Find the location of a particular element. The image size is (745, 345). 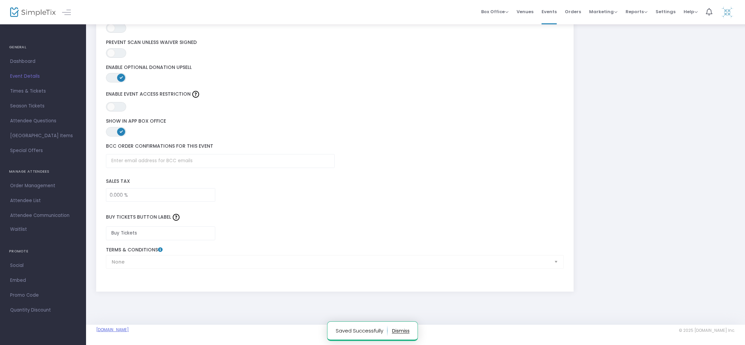

span: Social is located at coordinates (43, 265).